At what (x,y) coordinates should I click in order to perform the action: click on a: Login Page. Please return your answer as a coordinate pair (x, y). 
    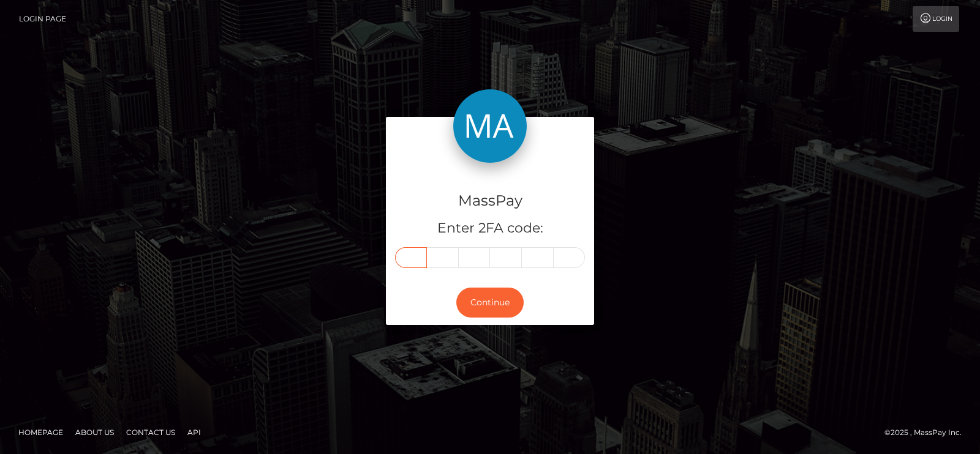
    Looking at the image, I should click on (42, 19).